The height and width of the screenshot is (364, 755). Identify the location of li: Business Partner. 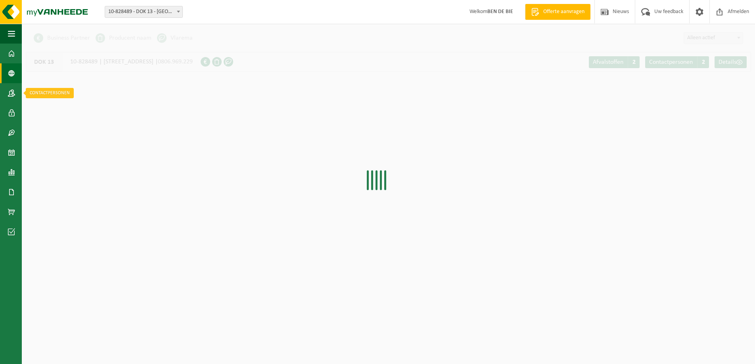
(62, 38).